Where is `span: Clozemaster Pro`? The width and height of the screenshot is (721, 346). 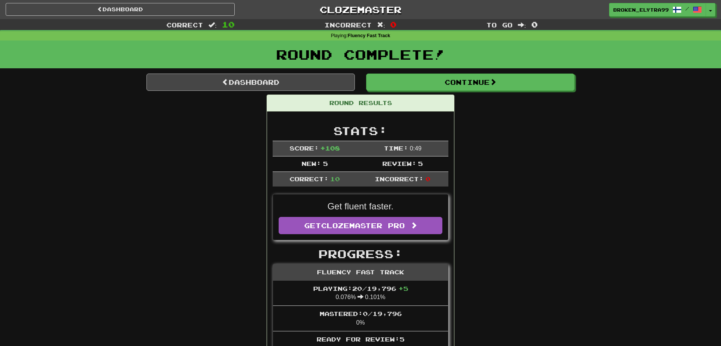 span: Clozemaster Pro is located at coordinates (363, 226).